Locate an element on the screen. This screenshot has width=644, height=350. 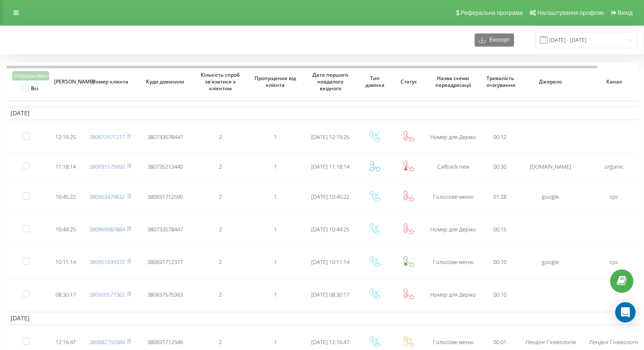
span: 380931712546 is located at coordinates (165, 342).